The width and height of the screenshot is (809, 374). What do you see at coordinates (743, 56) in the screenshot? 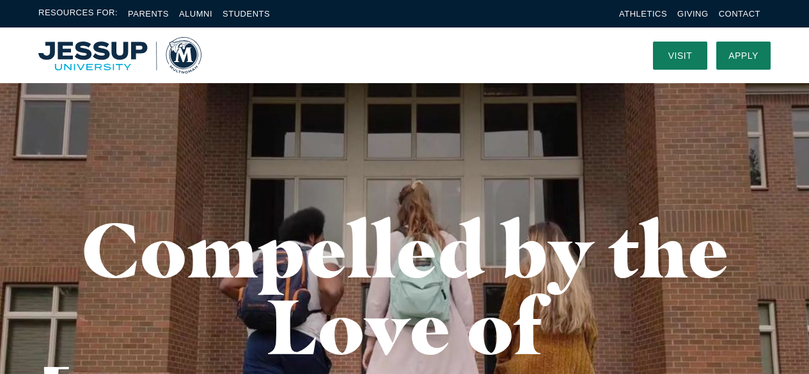
I see `a: Apply` at bounding box center [743, 56].